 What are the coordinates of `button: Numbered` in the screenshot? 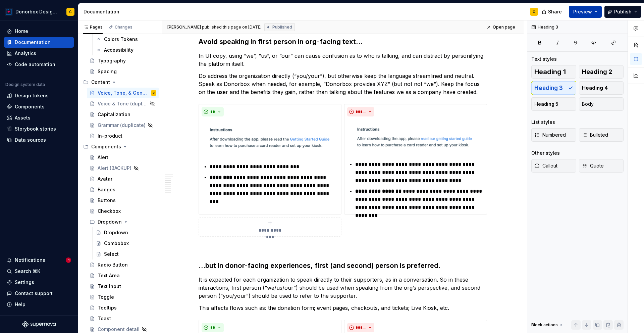 It's located at (554, 135).